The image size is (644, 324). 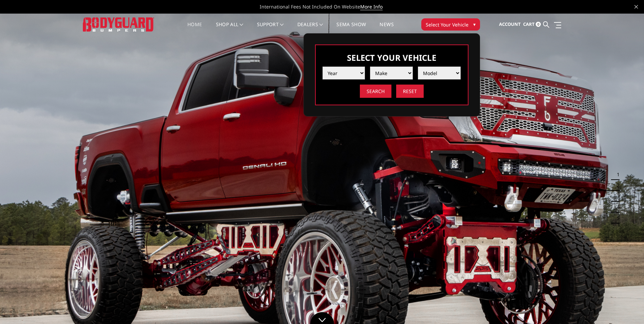 What do you see at coordinates (538, 24) in the screenshot?
I see `span: 0` at bounding box center [538, 24].